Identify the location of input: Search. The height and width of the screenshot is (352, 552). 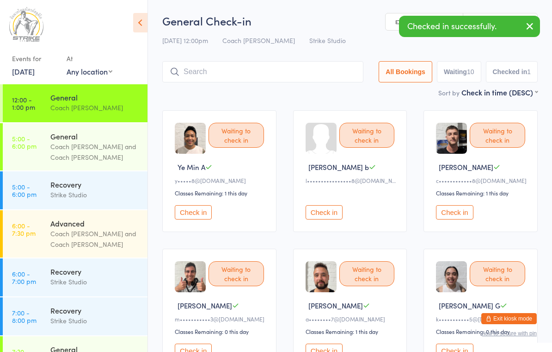
(263, 72).